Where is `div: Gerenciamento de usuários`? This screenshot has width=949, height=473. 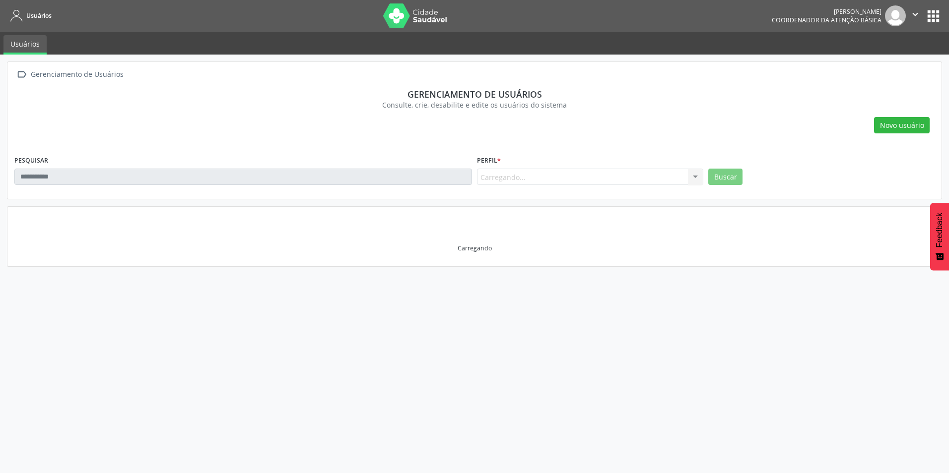
div: Gerenciamento de usuários is located at coordinates (474, 94).